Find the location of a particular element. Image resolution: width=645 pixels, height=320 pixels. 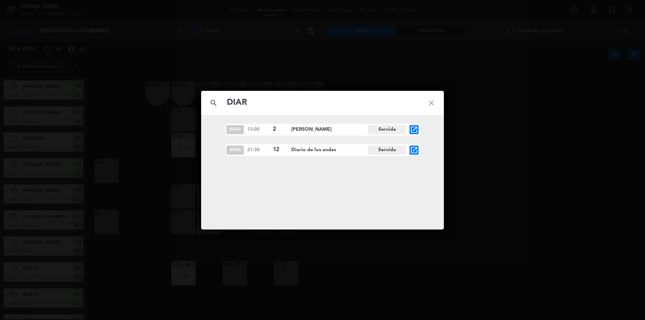

i: close is located at coordinates (431, 103).